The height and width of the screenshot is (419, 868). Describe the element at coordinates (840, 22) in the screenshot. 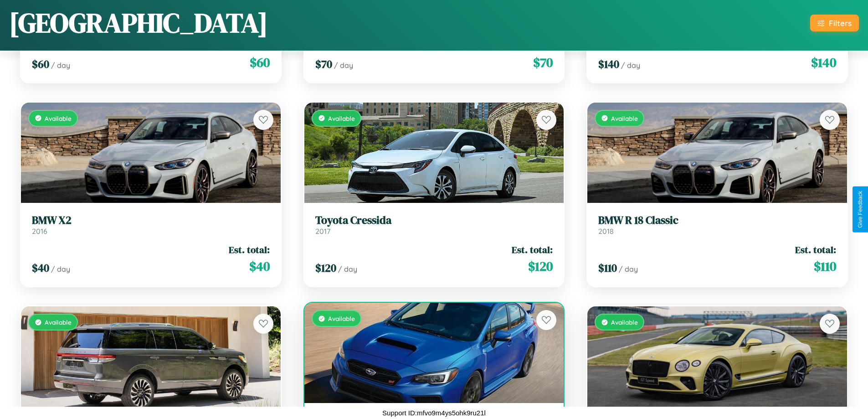

I see `div: Filters` at that location.